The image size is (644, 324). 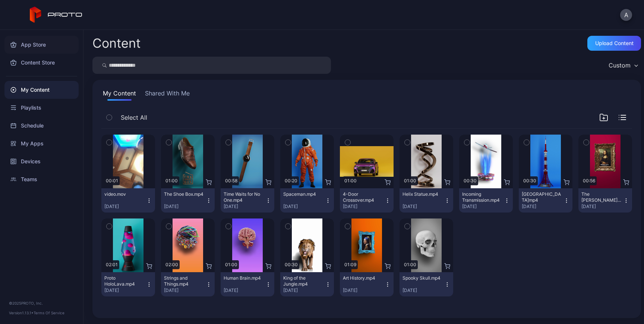 What do you see at coordinates (42, 107) in the screenshot?
I see `a: Playlists` at bounding box center [42, 107].